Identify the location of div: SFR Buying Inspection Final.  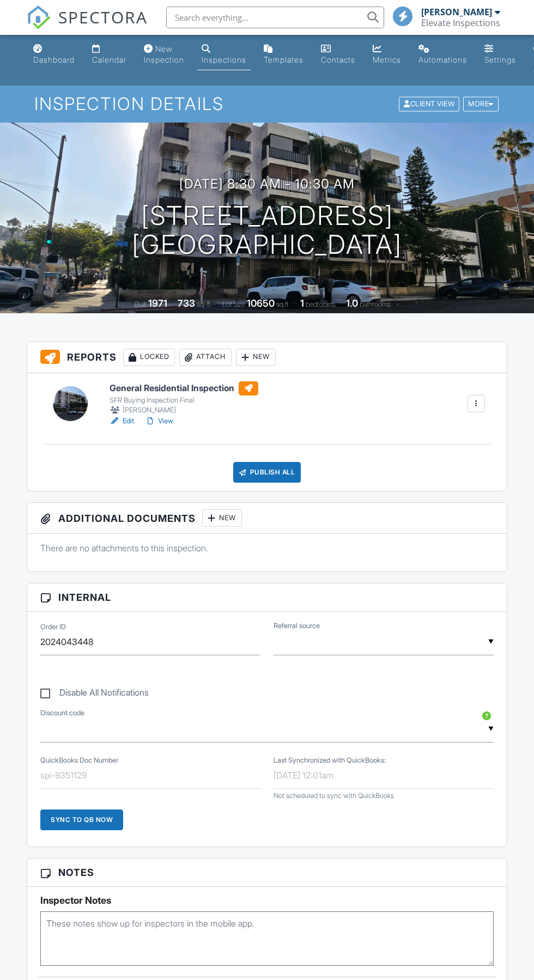
(183, 400).